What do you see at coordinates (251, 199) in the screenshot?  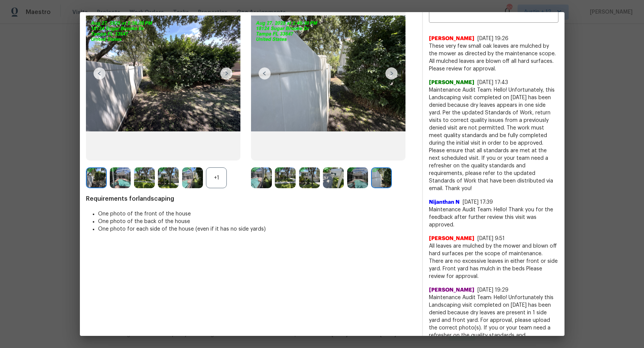 I see `span: Requirements for landscaping` at bounding box center [251, 199].